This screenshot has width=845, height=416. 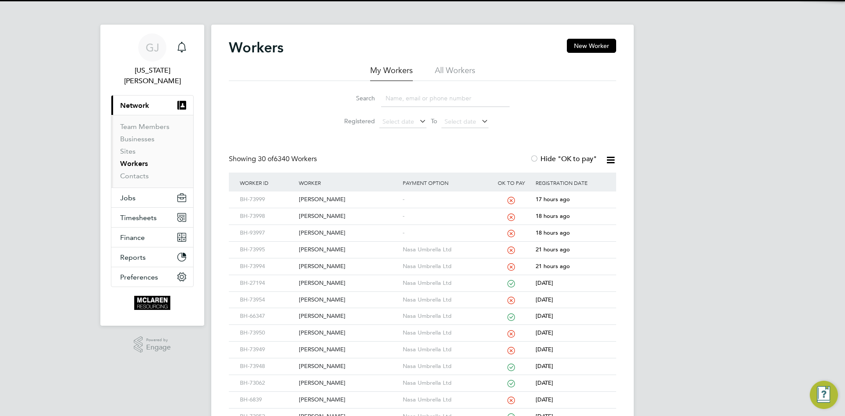 I want to click on button: New Worker, so click(x=591, y=46).